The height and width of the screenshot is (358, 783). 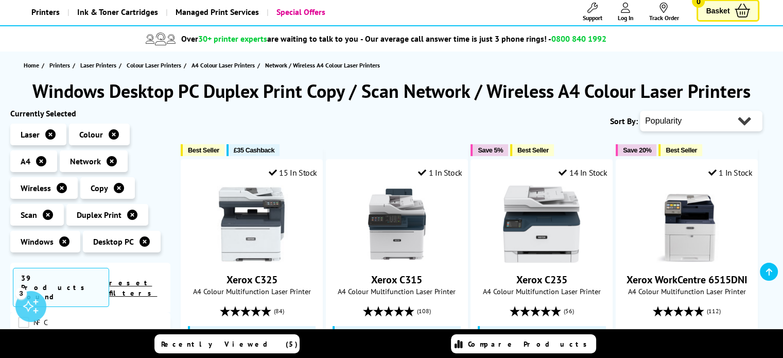 I want to click on a: reset filters, so click(x=133, y=288).